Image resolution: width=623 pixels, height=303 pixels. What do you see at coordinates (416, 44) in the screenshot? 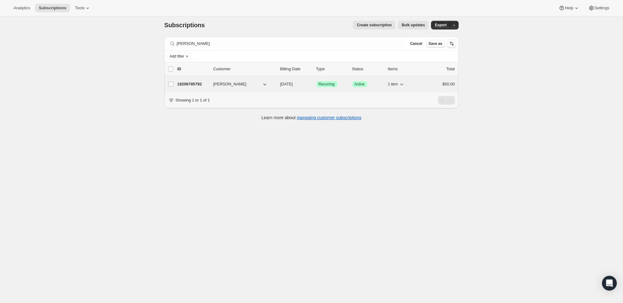
I see `span: Cancel` at bounding box center [416, 44].